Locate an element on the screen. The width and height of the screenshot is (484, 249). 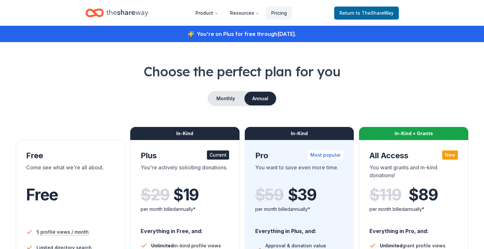
div: Current is located at coordinates (218, 155).